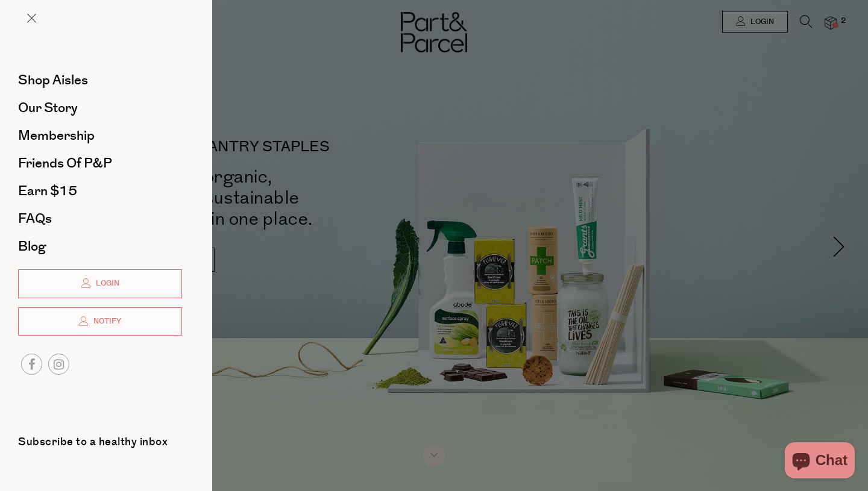 The image size is (868, 491). Describe the element at coordinates (47, 108) in the screenshot. I see `span: Our Story` at that location.